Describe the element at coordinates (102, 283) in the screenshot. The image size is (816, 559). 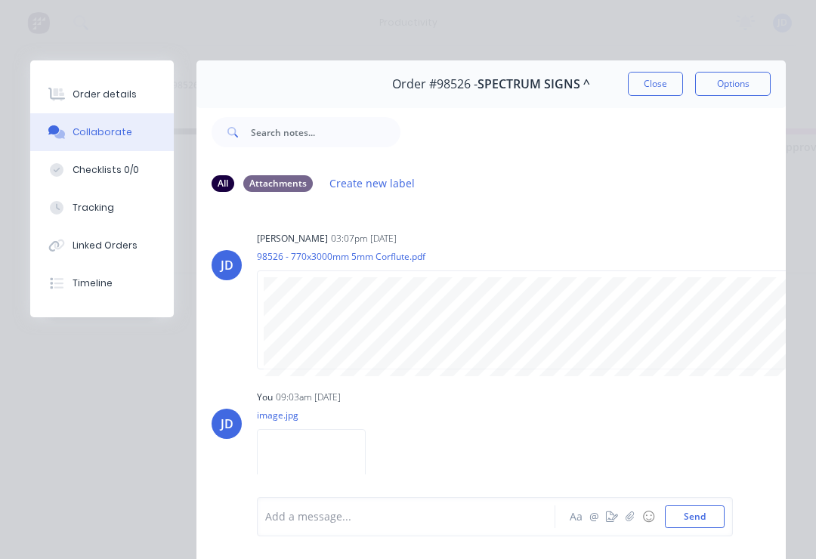
I see `button: Timeline` at that location.